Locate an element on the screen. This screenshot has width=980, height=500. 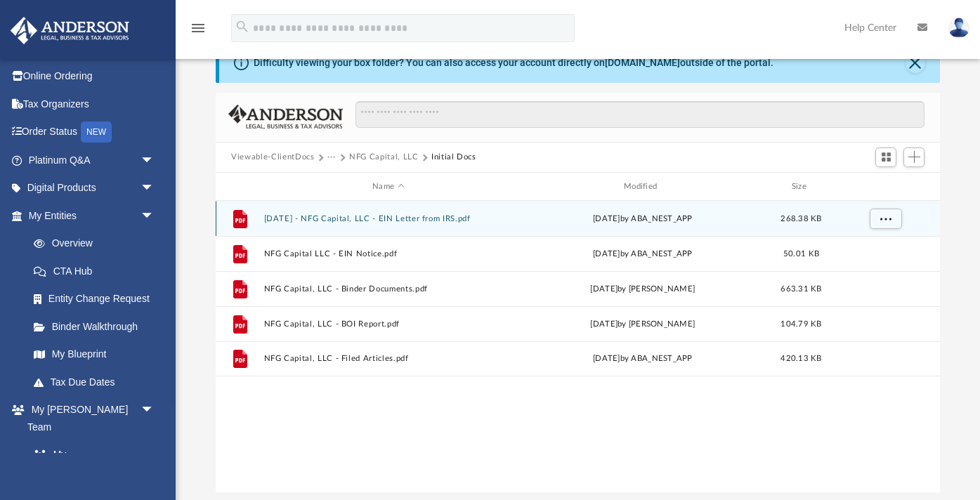
div: NEW is located at coordinates (96, 132).